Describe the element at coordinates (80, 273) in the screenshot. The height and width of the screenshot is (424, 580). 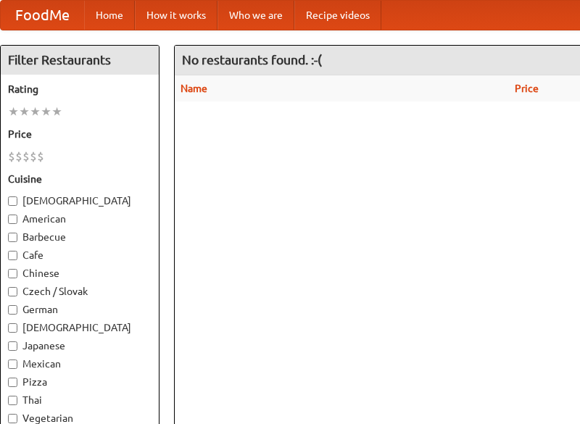
I see `label: Chinese` at that location.